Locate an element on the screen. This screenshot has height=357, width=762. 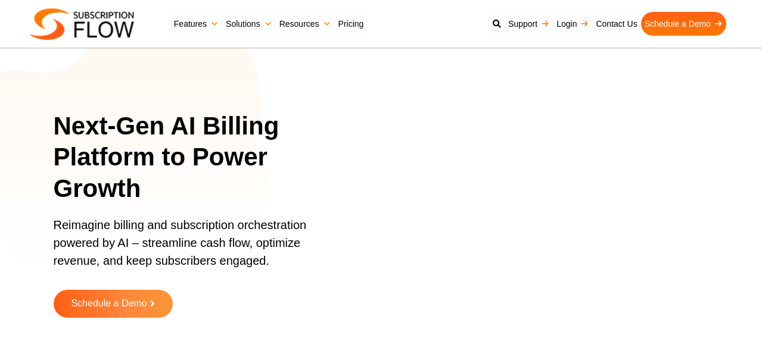
a: Login is located at coordinates (572, 24).